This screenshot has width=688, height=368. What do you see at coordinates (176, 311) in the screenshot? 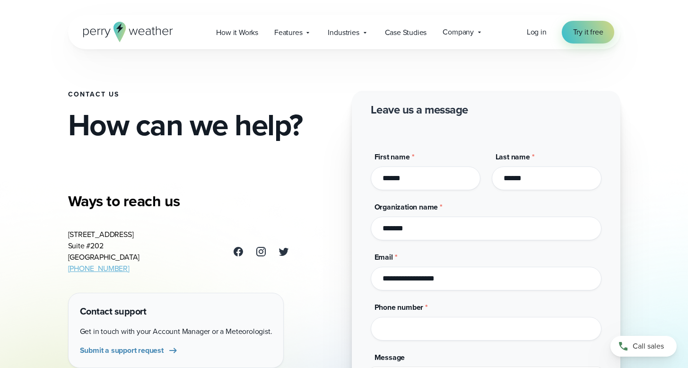
I see `h4: Contact support` at bounding box center [176, 311].